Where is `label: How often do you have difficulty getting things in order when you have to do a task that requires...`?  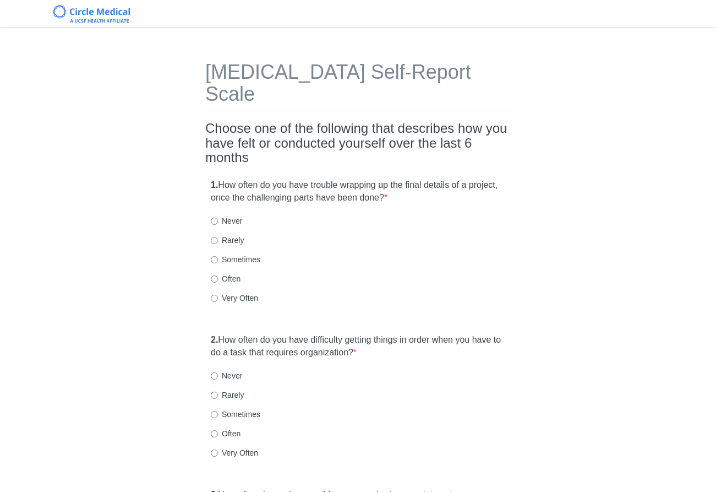 label: How often do you have difficulty getting things in order when you have to do a task that requires... is located at coordinates (358, 346).